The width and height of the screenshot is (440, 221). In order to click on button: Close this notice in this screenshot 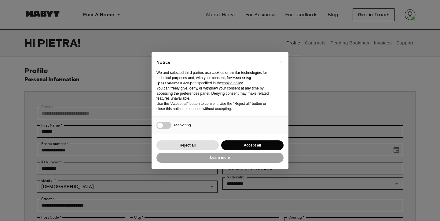, I will do `click(281, 62)`.